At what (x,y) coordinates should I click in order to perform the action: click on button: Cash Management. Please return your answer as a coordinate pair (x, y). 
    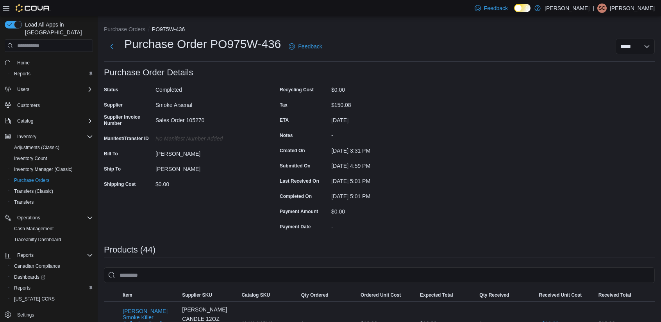
    Looking at the image, I should click on (52, 229).